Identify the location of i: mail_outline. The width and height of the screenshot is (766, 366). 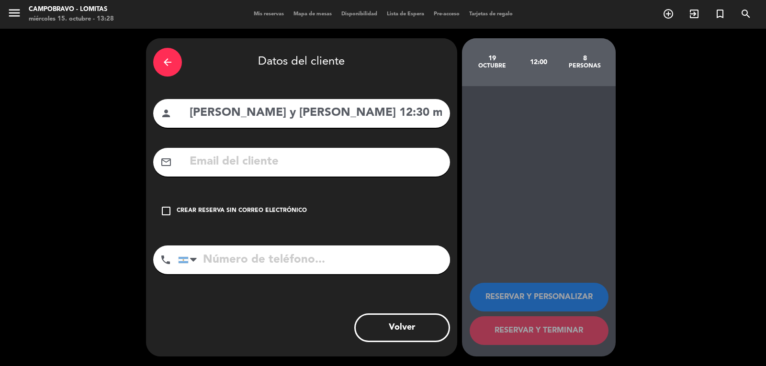
(166, 162).